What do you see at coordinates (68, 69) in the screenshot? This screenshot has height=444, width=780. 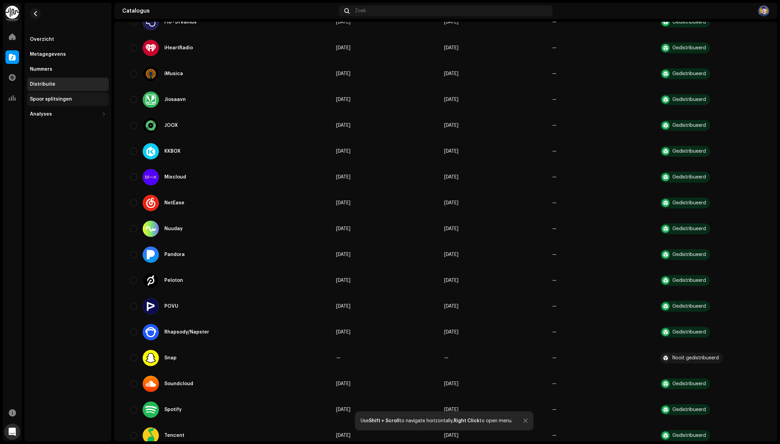 I see `re-m-nav-item: Nummers` at bounding box center [68, 69].